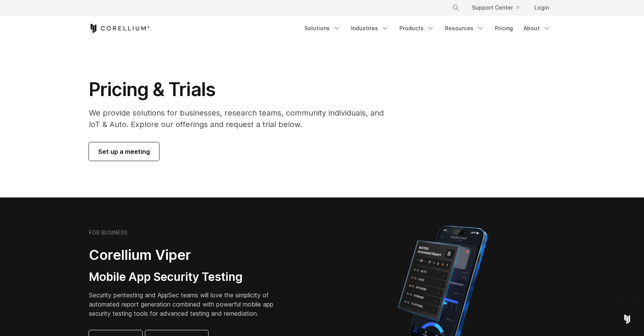  Describe the element at coordinates (119, 28) in the screenshot. I see `a: Corellium Home` at that location.